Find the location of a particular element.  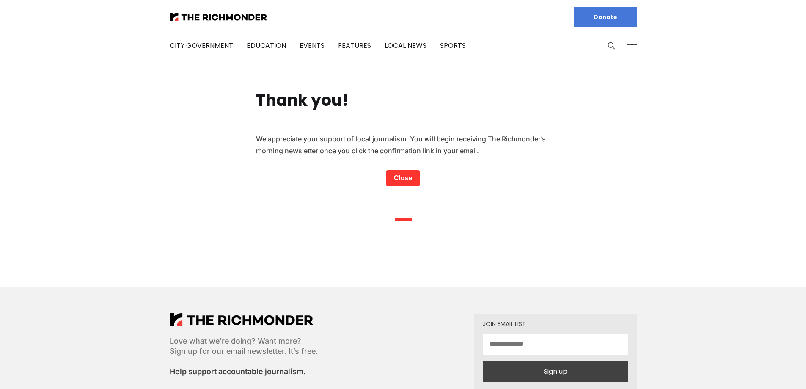

a: Education is located at coordinates (266, 45).